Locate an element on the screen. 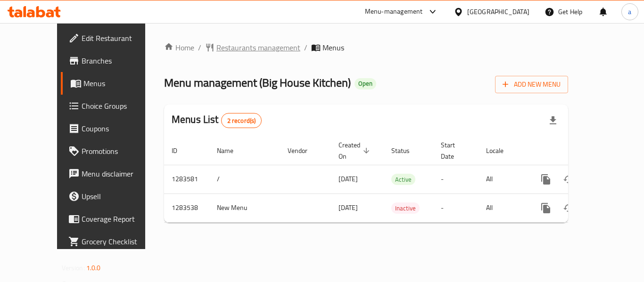  div: Open is located at coordinates (366, 84).